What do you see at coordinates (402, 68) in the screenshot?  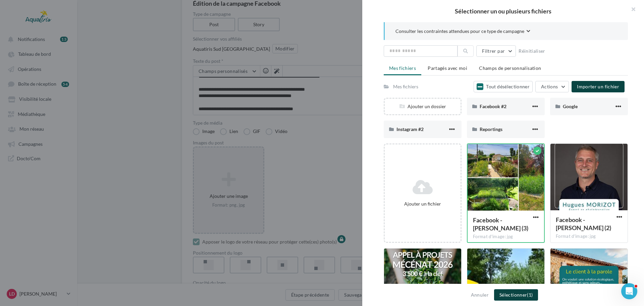 I see `span: Mes fichiers` at bounding box center [402, 68].